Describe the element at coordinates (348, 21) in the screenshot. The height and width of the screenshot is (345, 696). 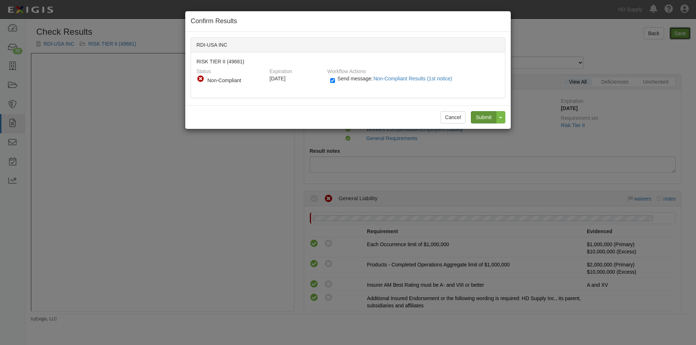
I see `h4: Confirm Results` at that location.